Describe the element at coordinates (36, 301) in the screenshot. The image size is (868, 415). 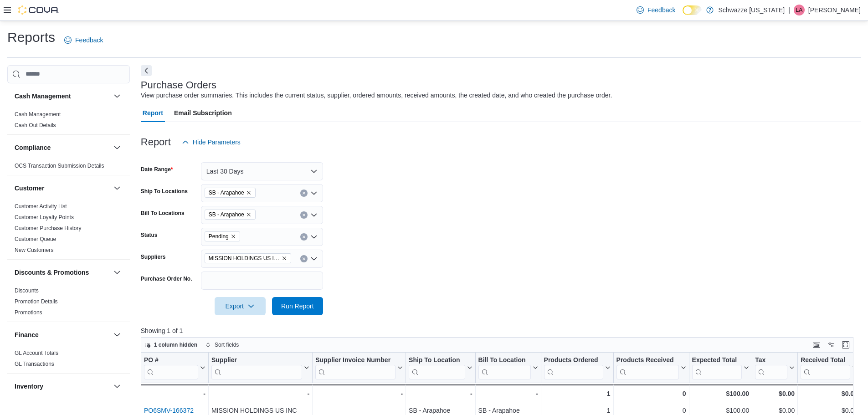
I see `span: Promotion Details` at that location.